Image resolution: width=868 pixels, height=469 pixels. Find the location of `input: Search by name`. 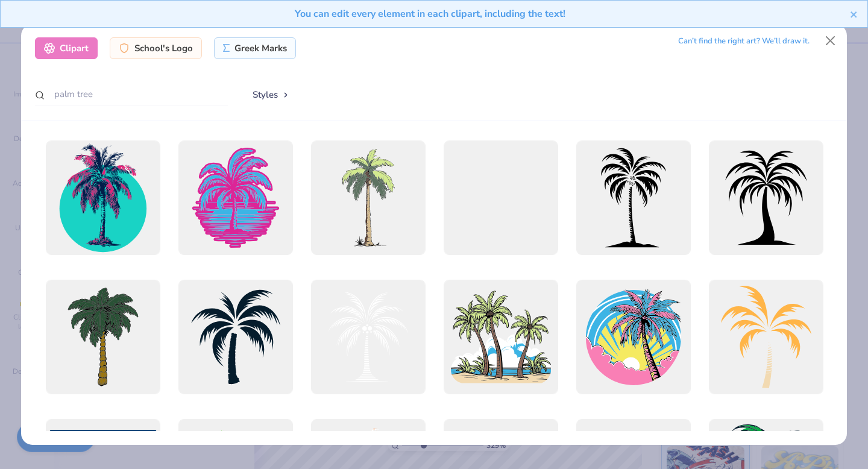

input: Search by name is located at coordinates (131, 94).